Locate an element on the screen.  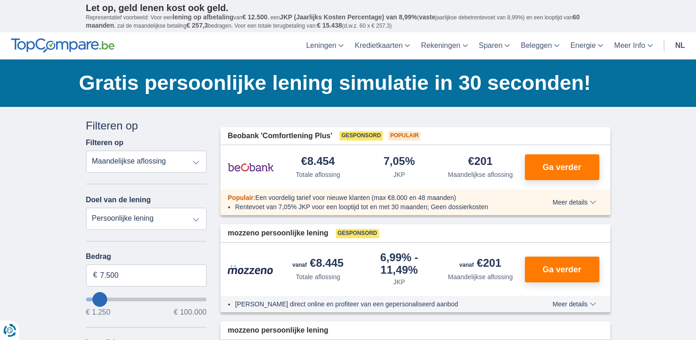
span: € 100.000 is located at coordinates (190, 312).